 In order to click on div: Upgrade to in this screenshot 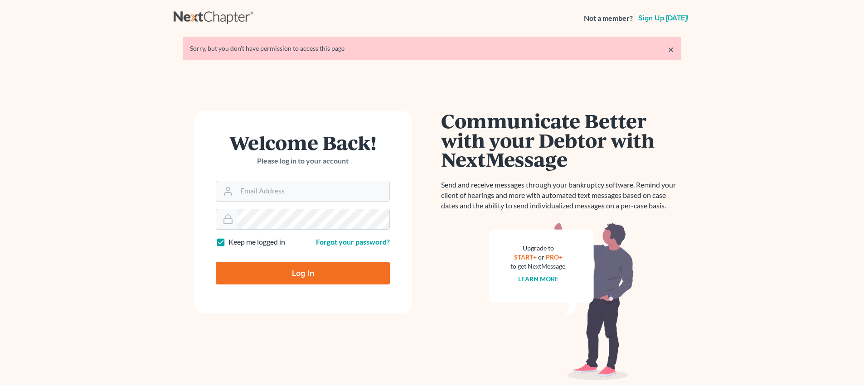, I will do `click(538, 248)`.